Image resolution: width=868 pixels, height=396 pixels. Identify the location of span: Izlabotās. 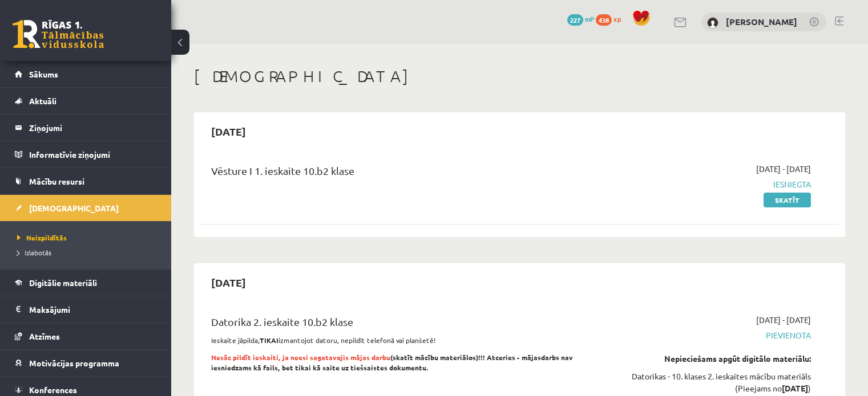
(34, 253).